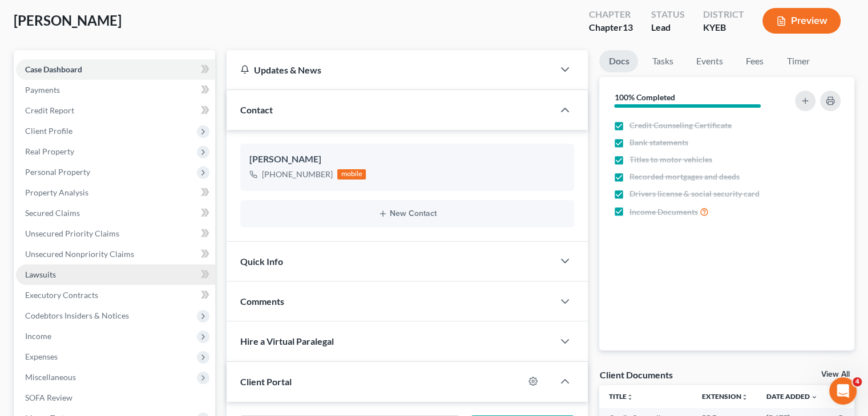 Image resolution: width=868 pixels, height=416 pixels. I want to click on button: New Contact, so click(406, 214).